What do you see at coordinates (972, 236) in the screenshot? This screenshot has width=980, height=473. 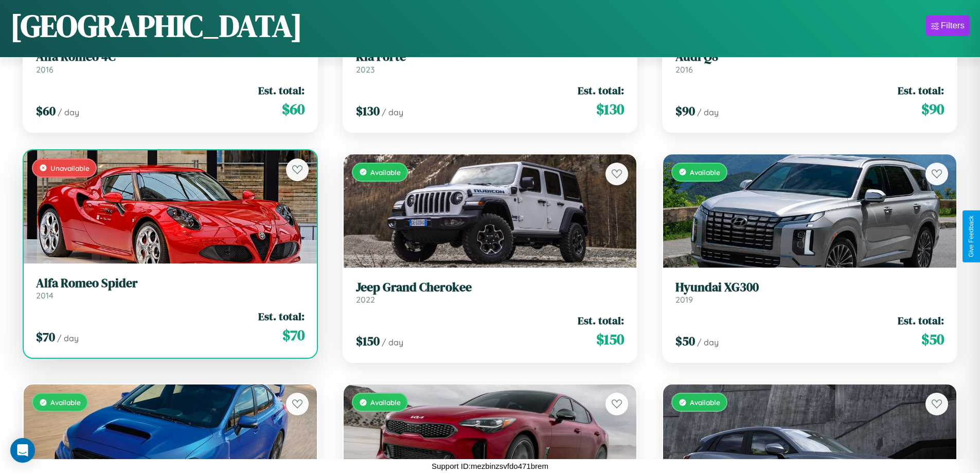 I see `div: Give Feedback` at bounding box center [972, 236].